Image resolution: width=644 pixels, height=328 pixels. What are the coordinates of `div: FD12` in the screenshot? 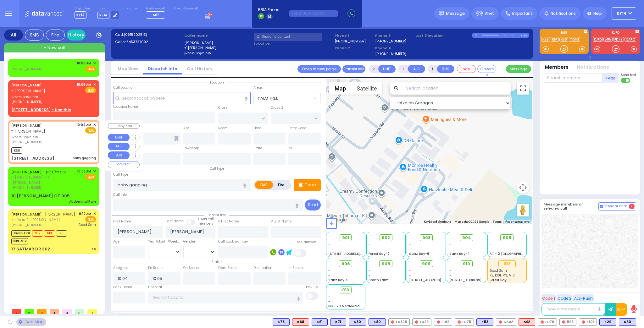 It's located at (443, 322).